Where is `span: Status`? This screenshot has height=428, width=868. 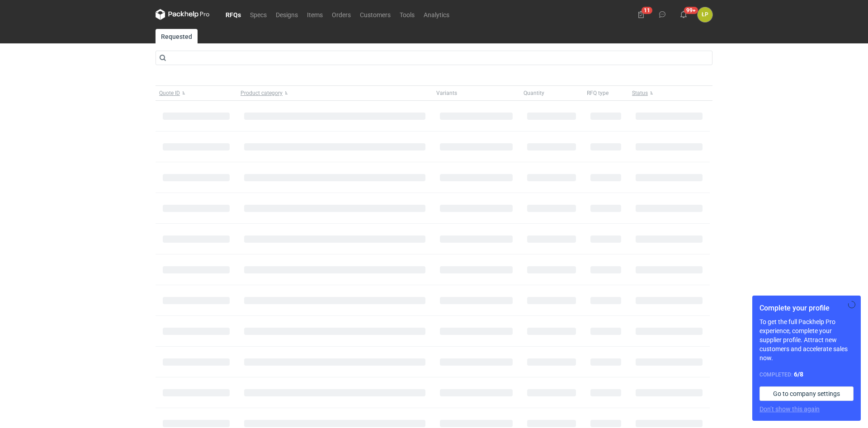
span: Status is located at coordinates (640, 93).